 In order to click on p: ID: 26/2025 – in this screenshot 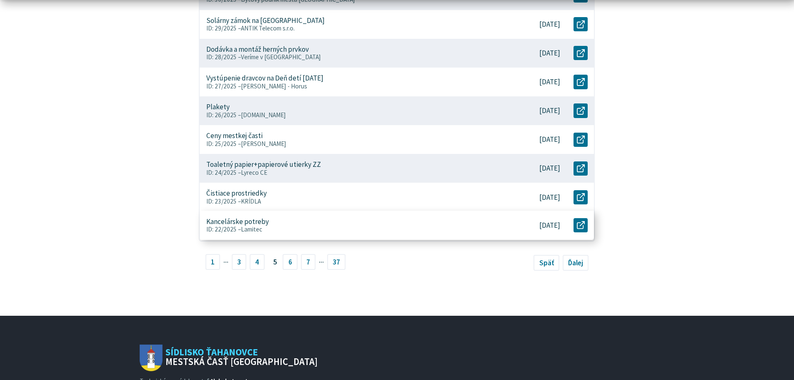, I will do `click(353, 115)`.